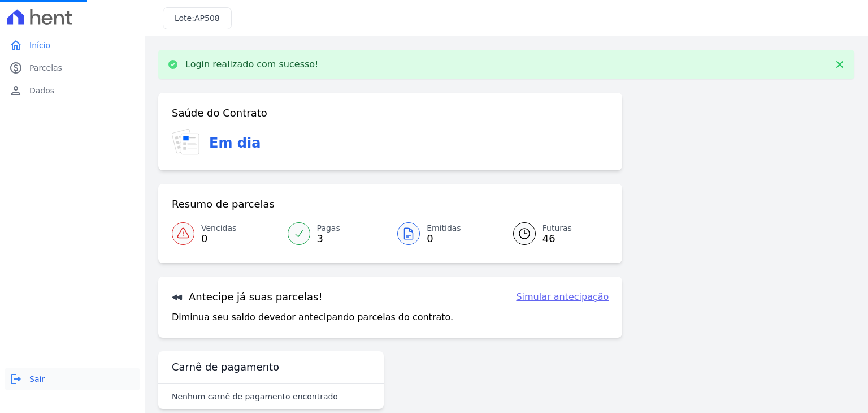 The height and width of the screenshot is (413, 868). I want to click on i: logout, so click(16, 379).